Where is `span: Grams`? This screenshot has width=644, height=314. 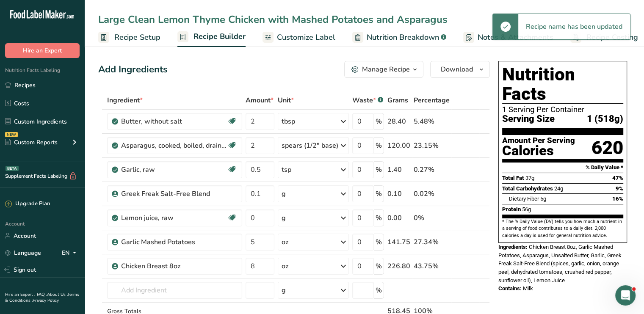 span: Grams is located at coordinates (398, 100).